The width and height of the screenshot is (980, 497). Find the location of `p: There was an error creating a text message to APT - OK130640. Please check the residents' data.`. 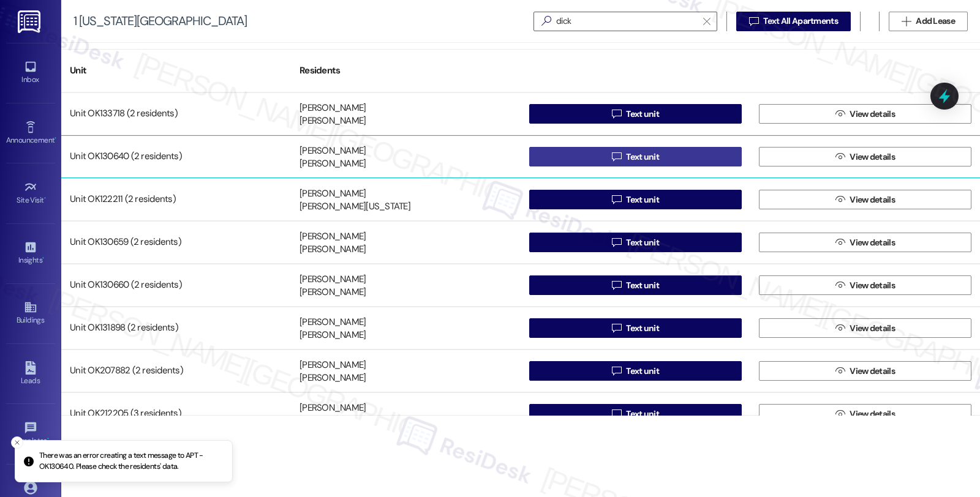

p: There was an error creating a text message to APT - OK130640. Please check the residents' data. is located at coordinates (131, 461).